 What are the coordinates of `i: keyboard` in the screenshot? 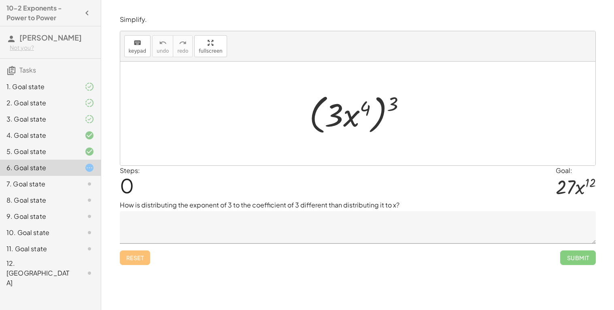 It's located at (137, 43).